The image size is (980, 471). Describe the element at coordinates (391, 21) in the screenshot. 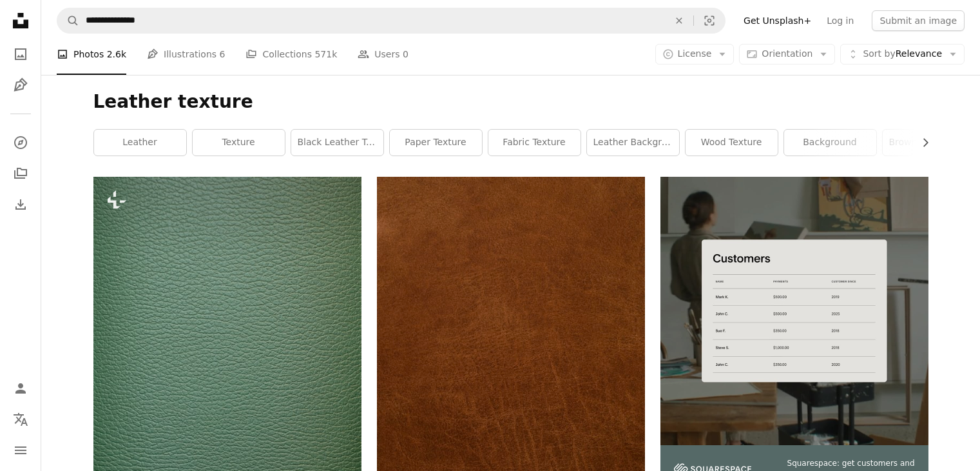

I see `form: Find visuals sitewide` at that location.